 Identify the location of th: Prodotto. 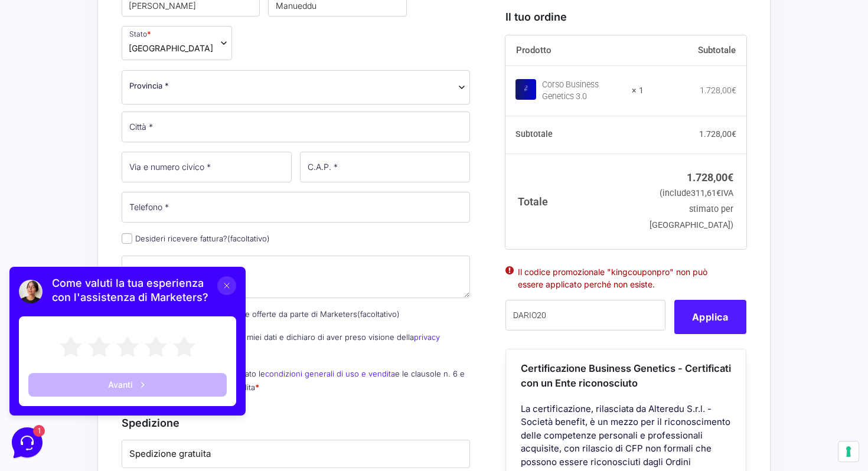
(575, 51).